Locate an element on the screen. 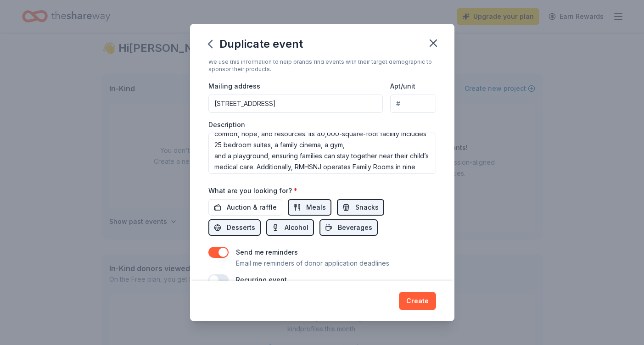  span: Meals is located at coordinates (316, 207).